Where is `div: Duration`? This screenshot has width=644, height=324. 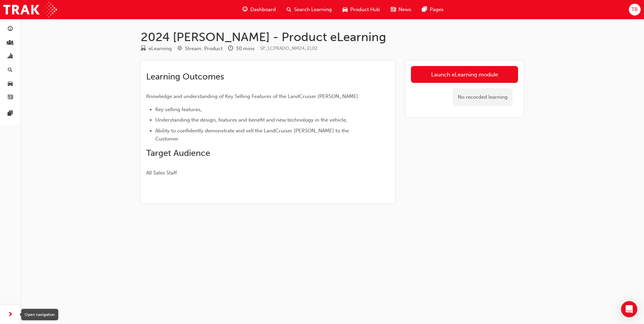 div: Duration is located at coordinates (241, 48).